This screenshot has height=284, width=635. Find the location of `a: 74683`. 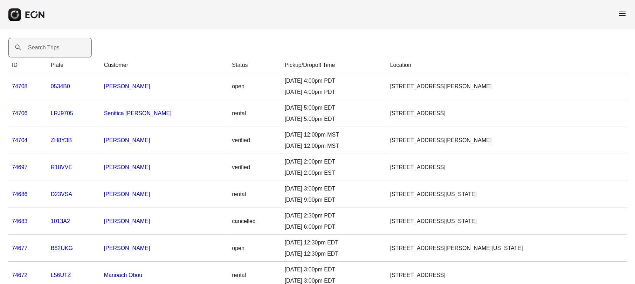

a: 74683 is located at coordinates (20, 221).